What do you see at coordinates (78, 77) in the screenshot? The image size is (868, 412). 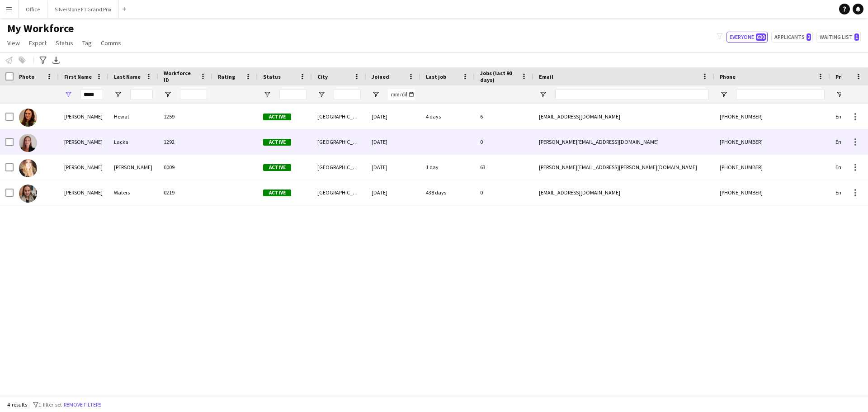 I see `span: First Name` at bounding box center [78, 77].